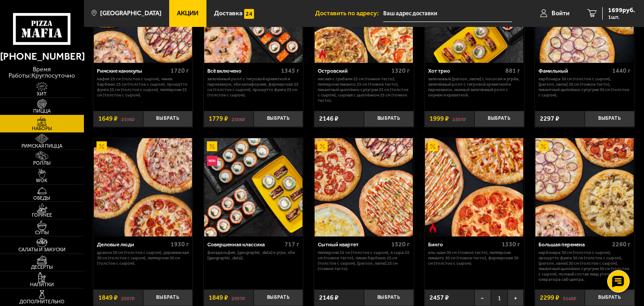 Image resolution: width=644 pixels, height=306 pixels. What do you see at coordinates (364, 187) in the screenshot?
I see `img: Сытный квартет` at bounding box center [364, 187].